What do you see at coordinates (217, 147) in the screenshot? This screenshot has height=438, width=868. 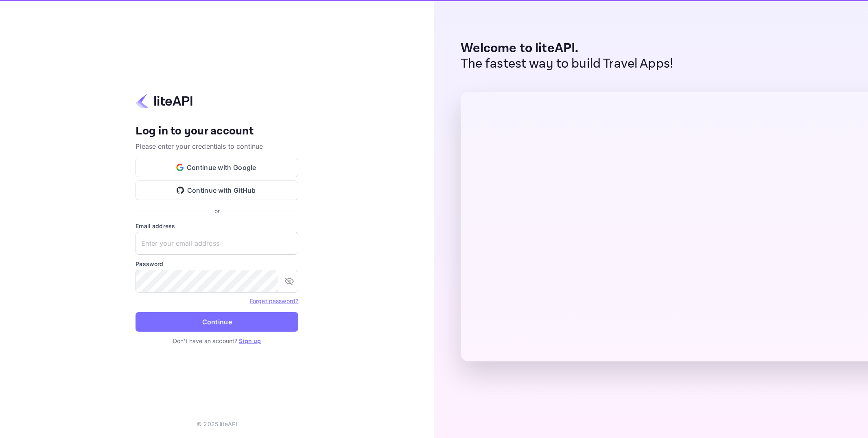 I see `p: Please enter your credentials to continue` at bounding box center [217, 147].